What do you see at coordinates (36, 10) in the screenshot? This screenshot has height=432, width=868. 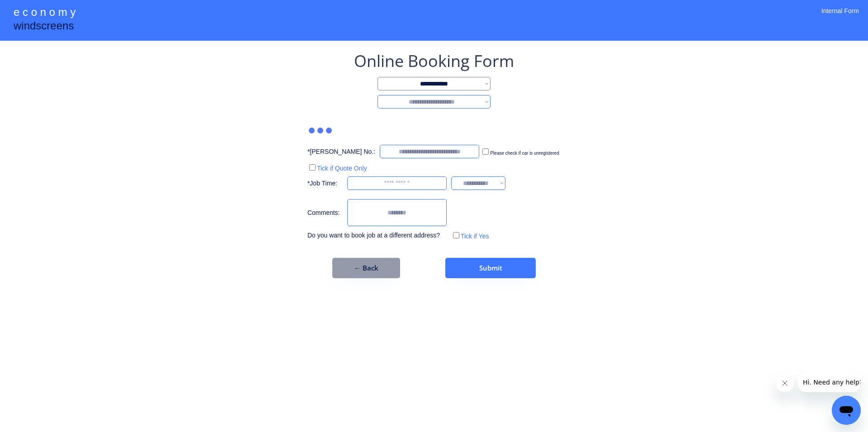 I see `span: Hi. Need any help?` at bounding box center [36, 10].